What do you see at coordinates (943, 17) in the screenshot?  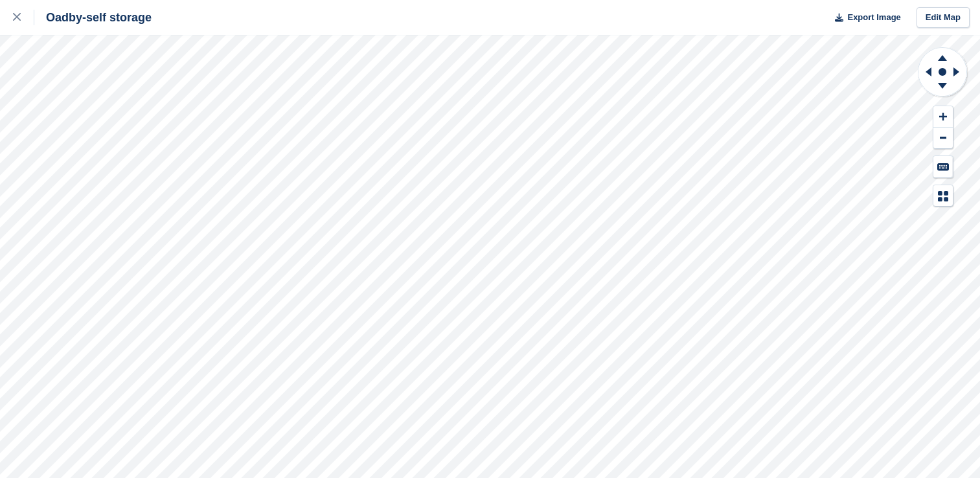 I see `a: Edit Map` at bounding box center [943, 17].